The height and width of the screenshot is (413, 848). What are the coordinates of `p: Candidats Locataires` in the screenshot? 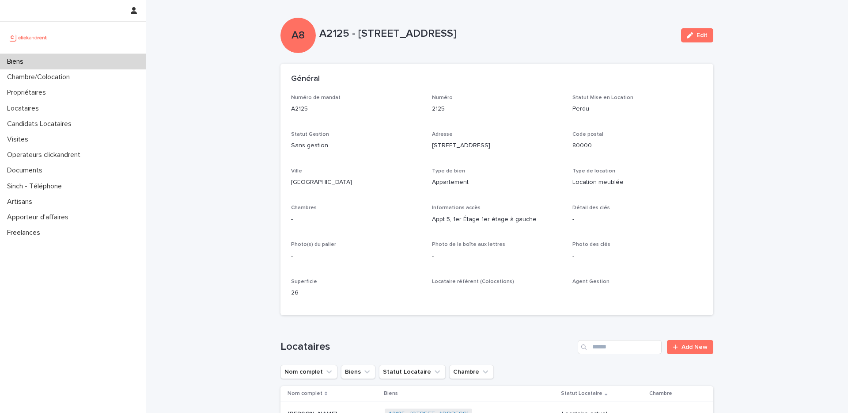 It's located at (41, 124).